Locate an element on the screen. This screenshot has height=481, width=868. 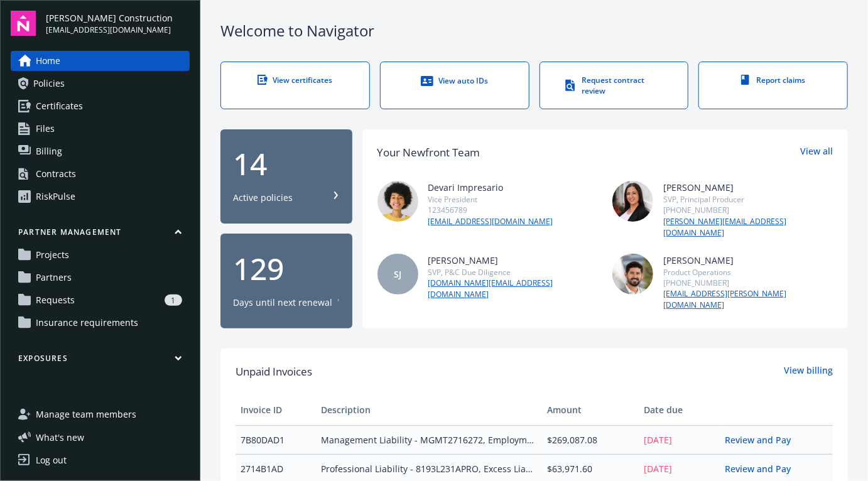
div: Days until next renewal is located at coordinates (283, 303).